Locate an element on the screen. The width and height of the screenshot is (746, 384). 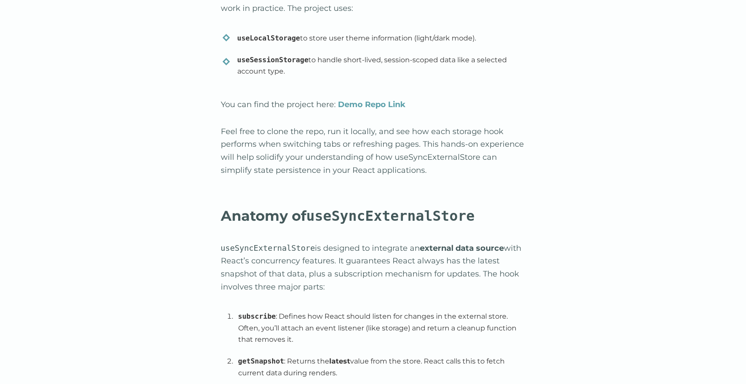
a: Demo Repo Link is located at coordinates (371, 104).